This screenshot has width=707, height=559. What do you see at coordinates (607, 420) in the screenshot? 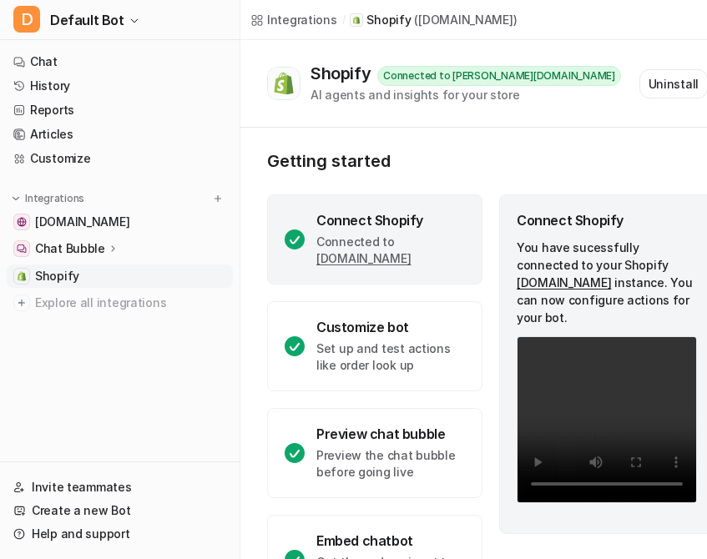
I see `video: Your browser does not support the video tag.` at bounding box center [607, 420].